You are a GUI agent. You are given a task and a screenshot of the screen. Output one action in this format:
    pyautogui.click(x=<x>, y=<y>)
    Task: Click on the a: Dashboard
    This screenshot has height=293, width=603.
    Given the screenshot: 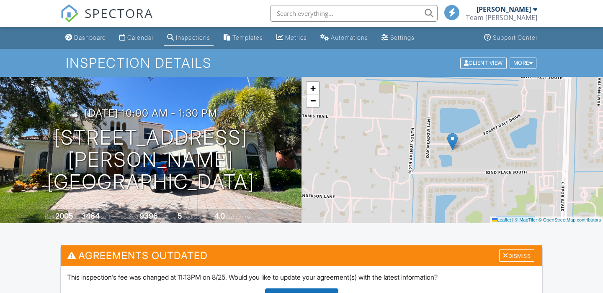 What is the action you would take?
    pyautogui.click(x=85, y=38)
    